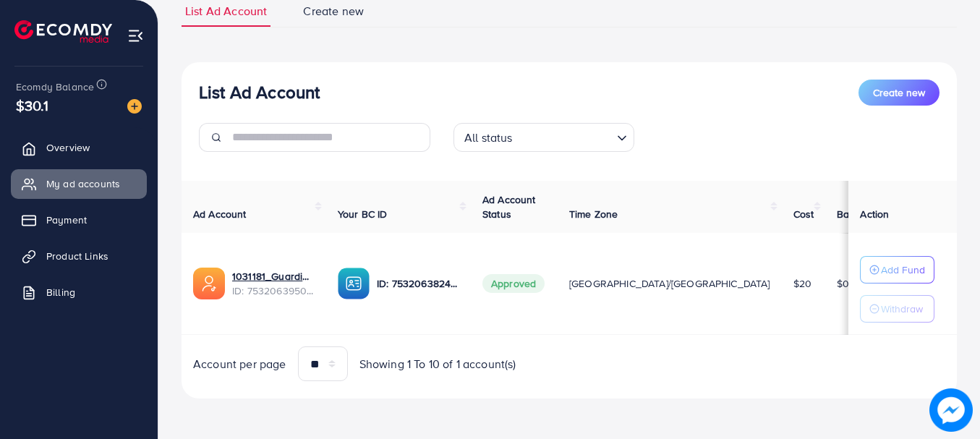 The height and width of the screenshot is (439, 980). What do you see at coordinates (79, 292) in the screenshot?
I see `a: Billing` at bounding box center [79, 292].